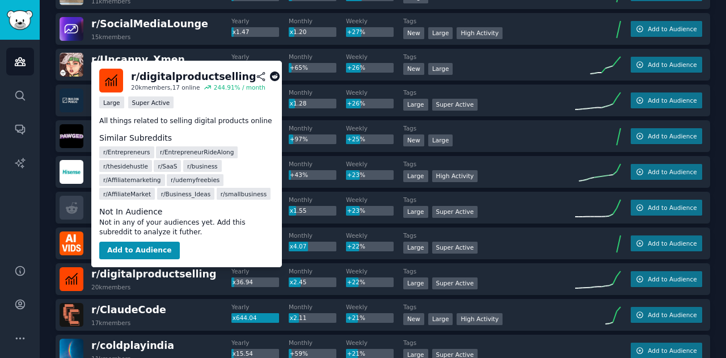 This screenshot has height=358, width=726. What do you see at coordinates (129, 310) in the screenshot?
I see `span: r/ ClaudeCode` at bounding box center [129, 310].